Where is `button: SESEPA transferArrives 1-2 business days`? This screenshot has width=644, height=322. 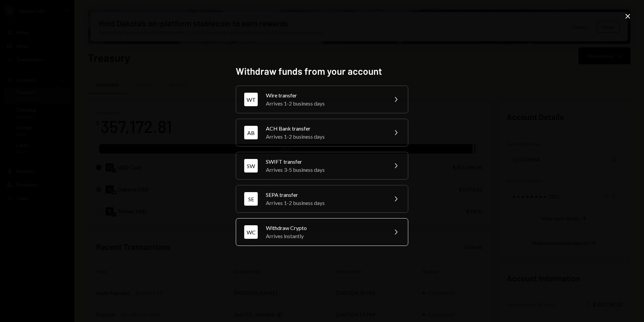
button: SESEPA transferArrives 1-2 business days is located at coordinates (322, 199).